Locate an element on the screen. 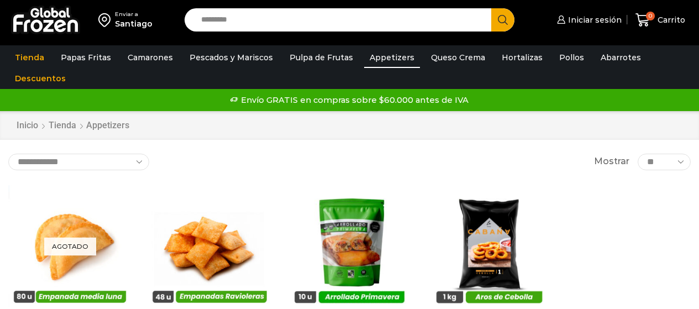  p: Agotado is located at coordinates (70, 246).